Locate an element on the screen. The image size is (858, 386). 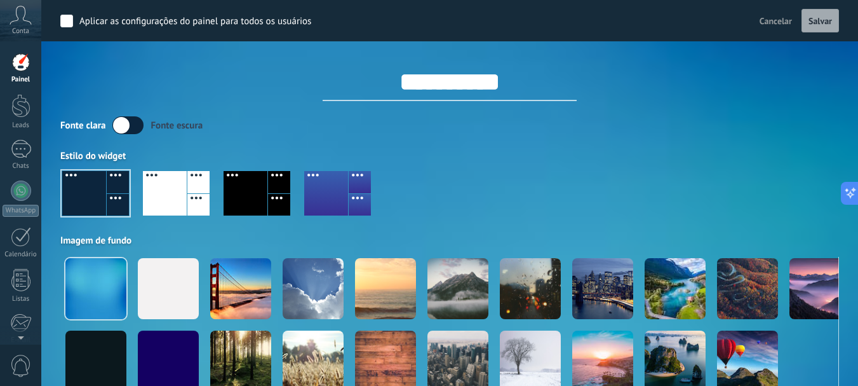
span: Salvar is located at coordinates (820, 21).